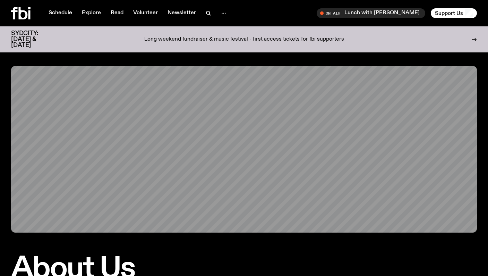  What do you see at coordinates (91, 13) in the screenshot?
I see `a: Explore` at bounding box center [91, 13].